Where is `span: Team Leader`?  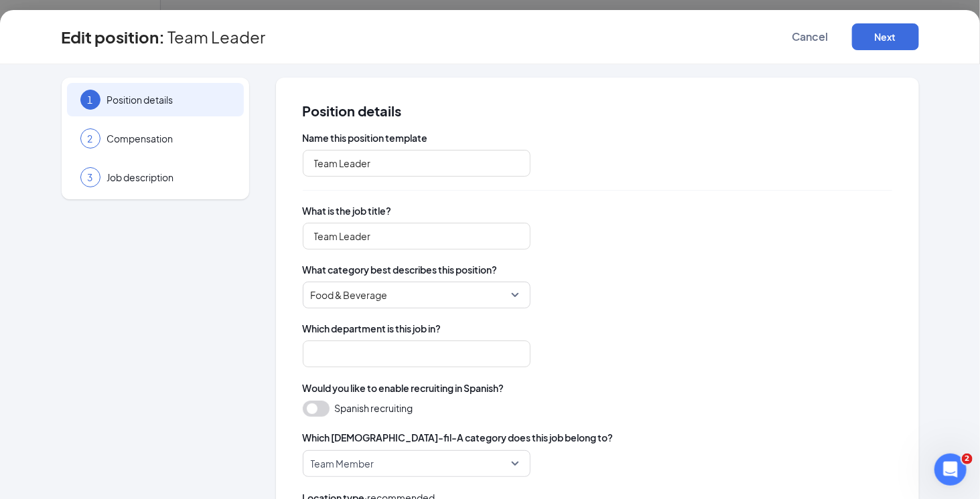
span: Team Leader is located at coordinates (217, 37).